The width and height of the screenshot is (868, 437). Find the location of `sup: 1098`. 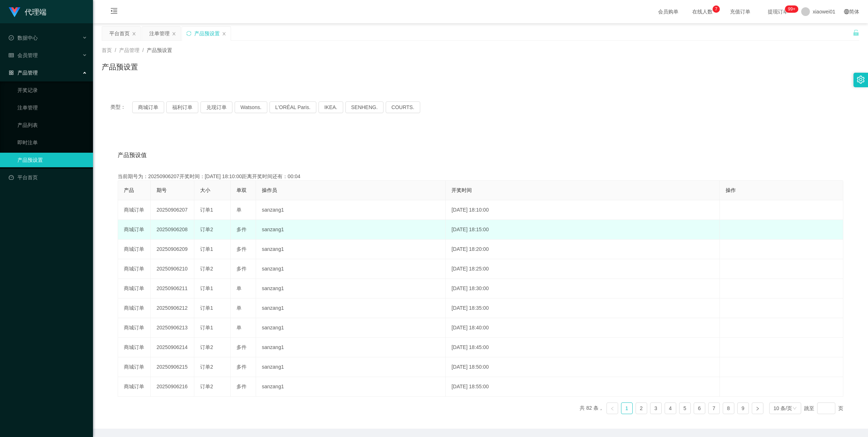

sup: 1098 is located at coordinates (792, 9).